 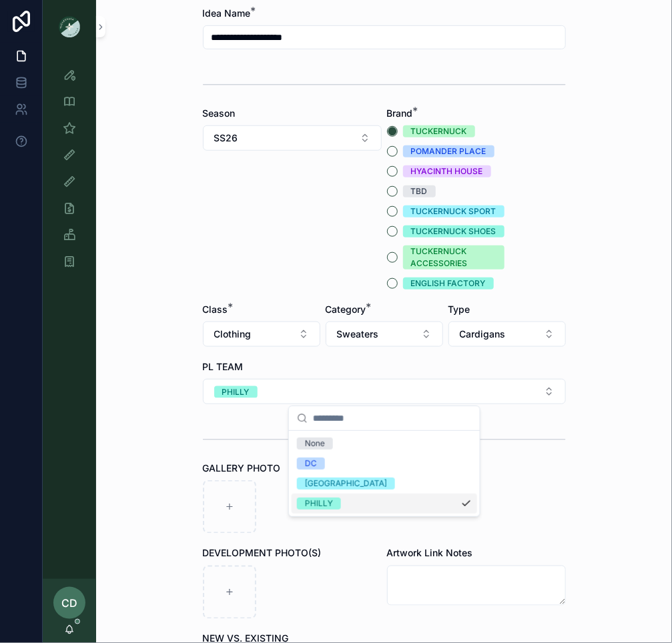 I want to click on span: PL TEAM, so click(x=223, y=366).